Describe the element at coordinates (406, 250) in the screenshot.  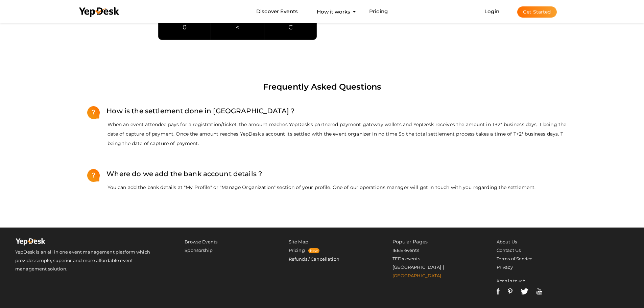
I see `a: IEEE events` at that location.